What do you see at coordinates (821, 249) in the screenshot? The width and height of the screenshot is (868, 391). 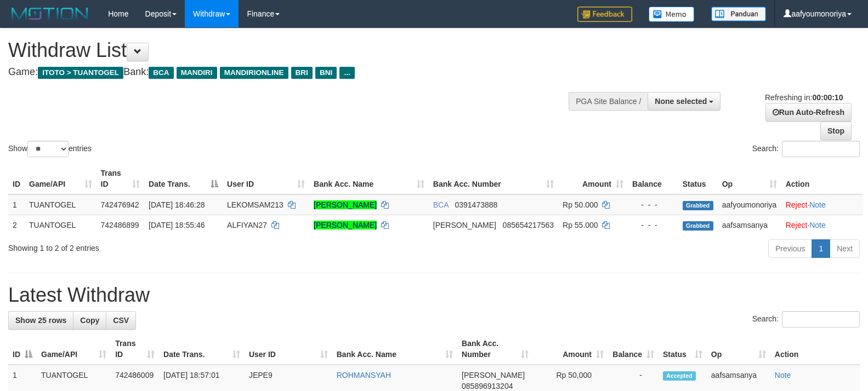 I see `a: 1` at bounding box center [821, 249].